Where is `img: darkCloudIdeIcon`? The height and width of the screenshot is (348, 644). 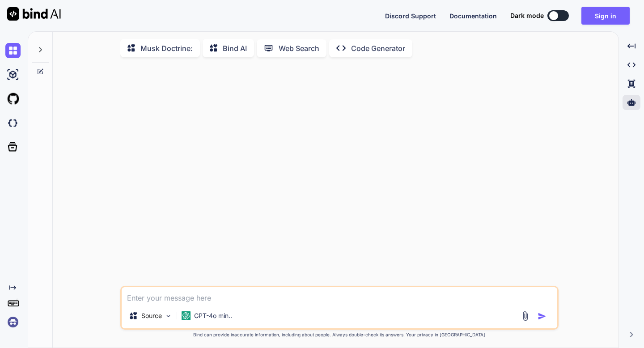 img: darkCloudIdeIcon is located at coordinates (13, 123).